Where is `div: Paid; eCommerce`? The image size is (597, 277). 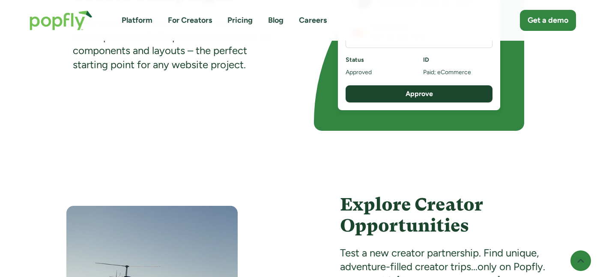
div: Paid; eCommerce is located at coordinates (458, 72).